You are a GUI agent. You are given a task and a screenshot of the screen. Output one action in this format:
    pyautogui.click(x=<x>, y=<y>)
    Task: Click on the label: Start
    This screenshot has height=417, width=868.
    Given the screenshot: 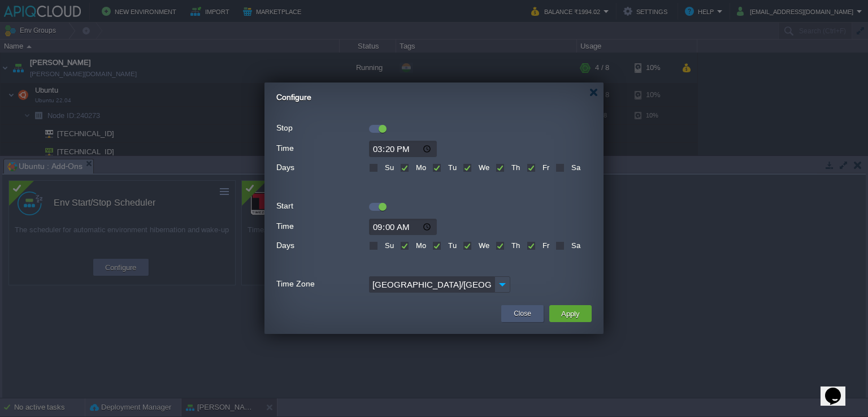 What is the action you would take?
    pyautogui.click(x=322, y=206)
    